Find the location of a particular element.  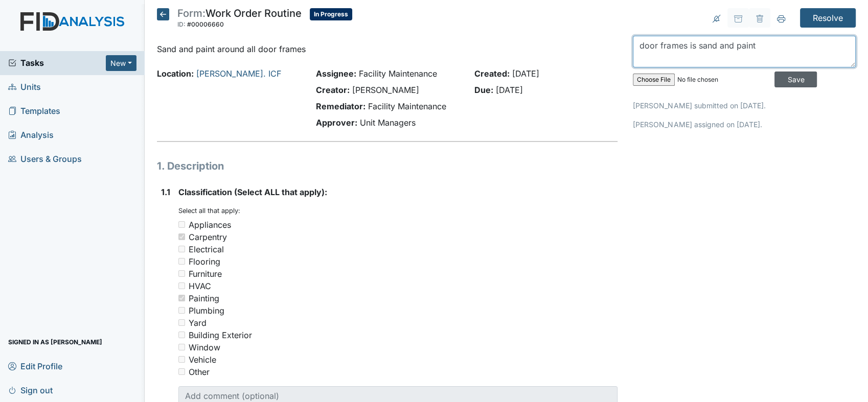

strong: Creator: is located at coordinates (332, 90).